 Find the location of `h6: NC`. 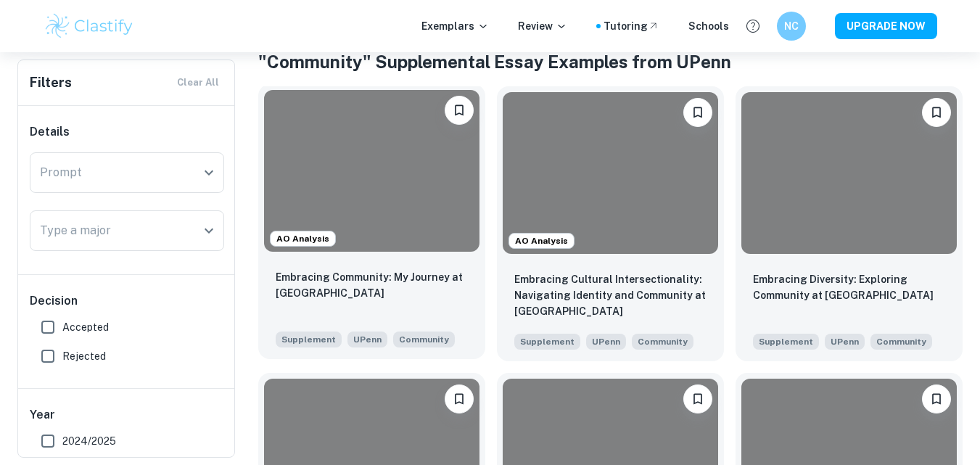

h6: NC is located at coordinates (790, 26).